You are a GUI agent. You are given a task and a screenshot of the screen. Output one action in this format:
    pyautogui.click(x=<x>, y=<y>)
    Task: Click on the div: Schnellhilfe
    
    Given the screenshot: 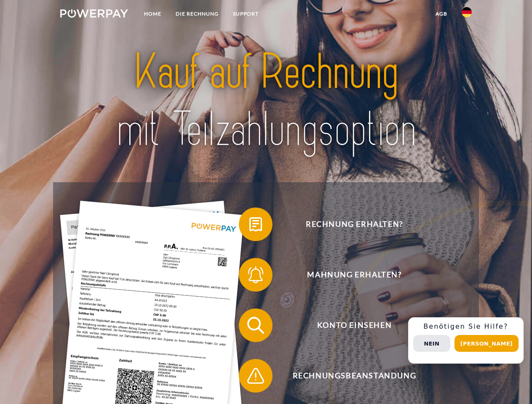 What is the action you would take?
    pyautogui.click(x=466, y=341)
    